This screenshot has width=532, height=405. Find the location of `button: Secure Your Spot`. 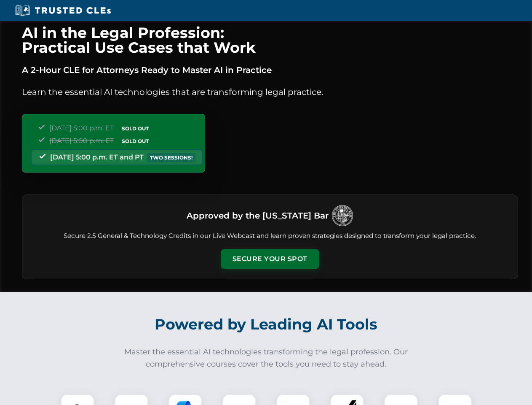

button: Secure Your Spot is located at coordinates (270, 259).